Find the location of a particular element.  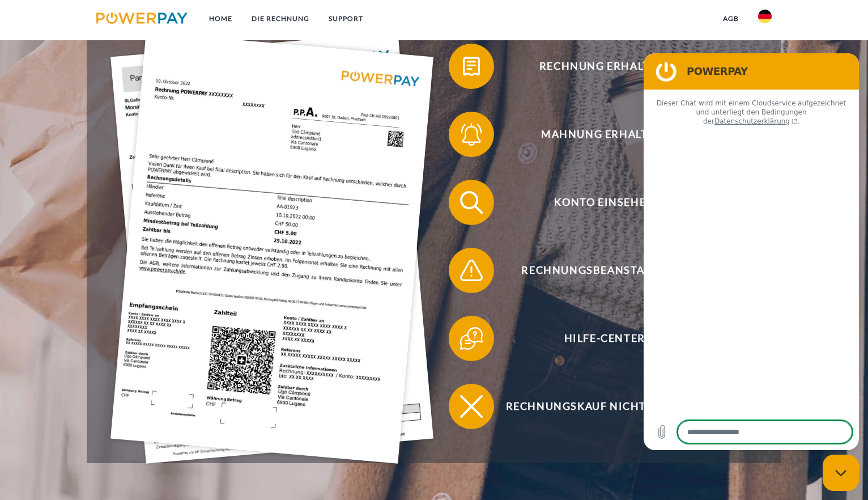

img: single_invoice_powerpay_de.jpg is located at coordinates (272, 248).